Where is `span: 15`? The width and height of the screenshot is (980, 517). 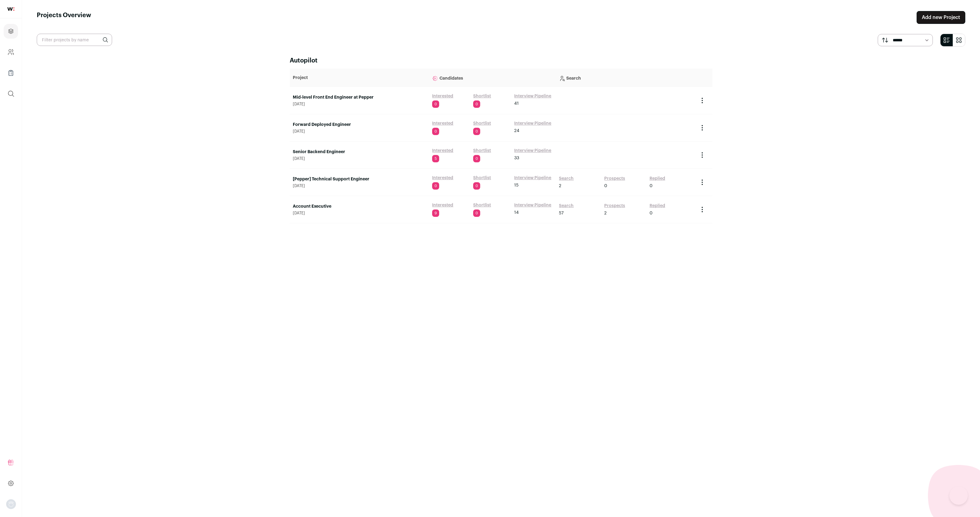 span: 15 is located at coordinates (516, 185).